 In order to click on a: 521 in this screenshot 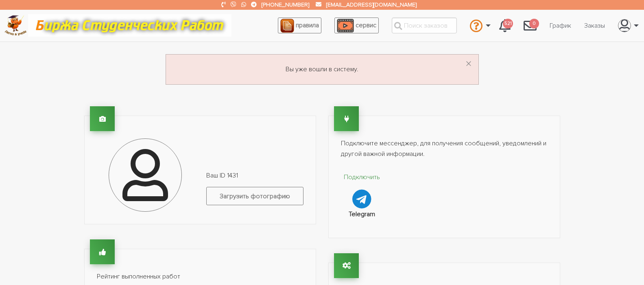, I will do `click(505, 26)`.